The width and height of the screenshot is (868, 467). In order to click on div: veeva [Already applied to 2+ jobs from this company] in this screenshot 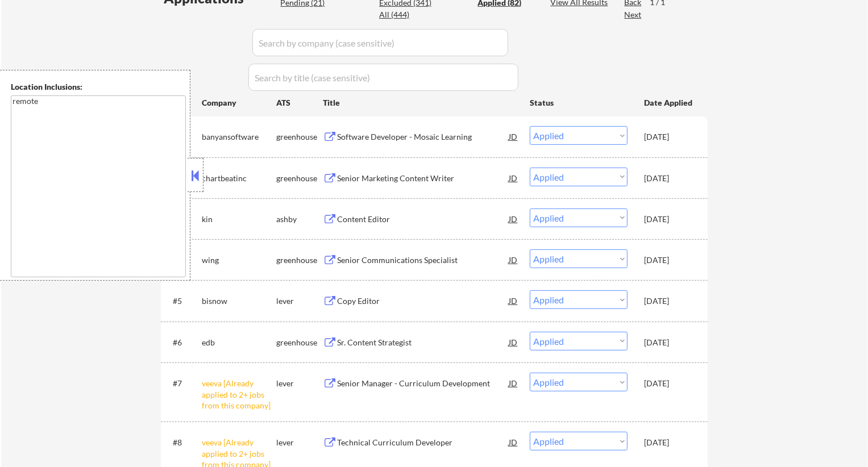, I will do `click(238, 394)`.